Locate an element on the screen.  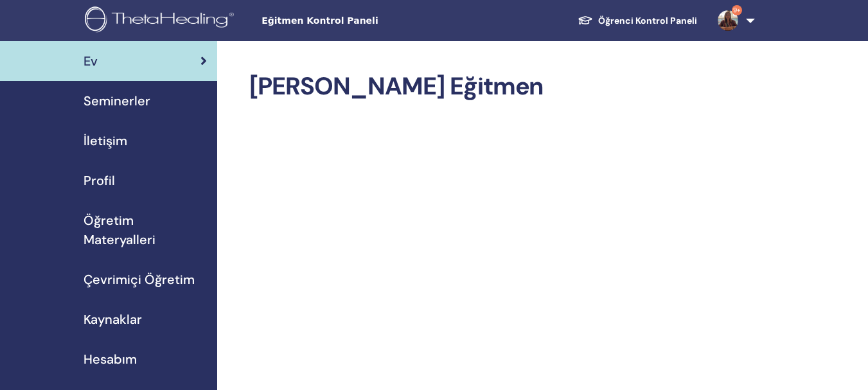
font: Ev is located at coordinates (90, 61).